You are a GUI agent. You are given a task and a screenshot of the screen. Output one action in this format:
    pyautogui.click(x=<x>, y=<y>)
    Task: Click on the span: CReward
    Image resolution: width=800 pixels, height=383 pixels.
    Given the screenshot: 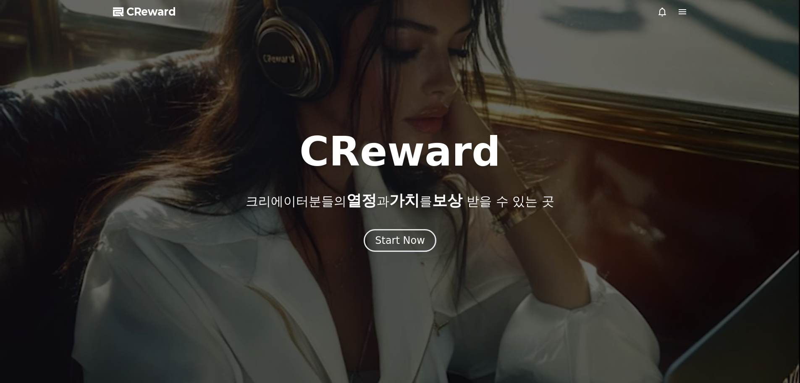 What is the action you would take?
    pyautogui.click(x=151, y=12)
    